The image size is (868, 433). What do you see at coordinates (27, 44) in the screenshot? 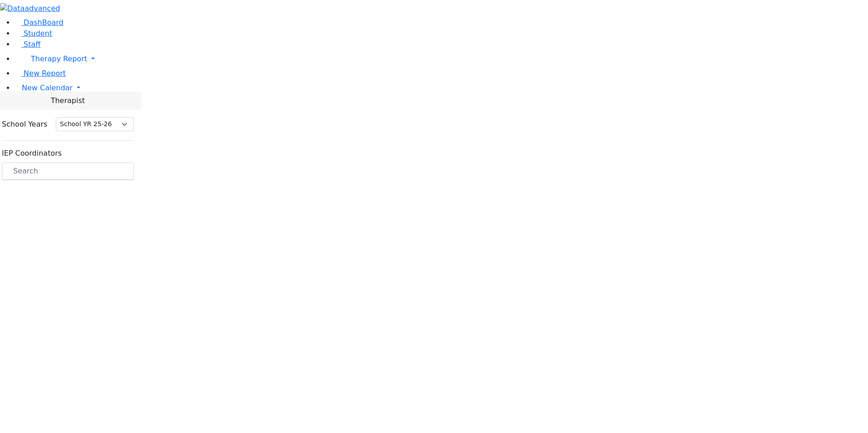
I see `a: Staff` at bounding box center [27, 44].